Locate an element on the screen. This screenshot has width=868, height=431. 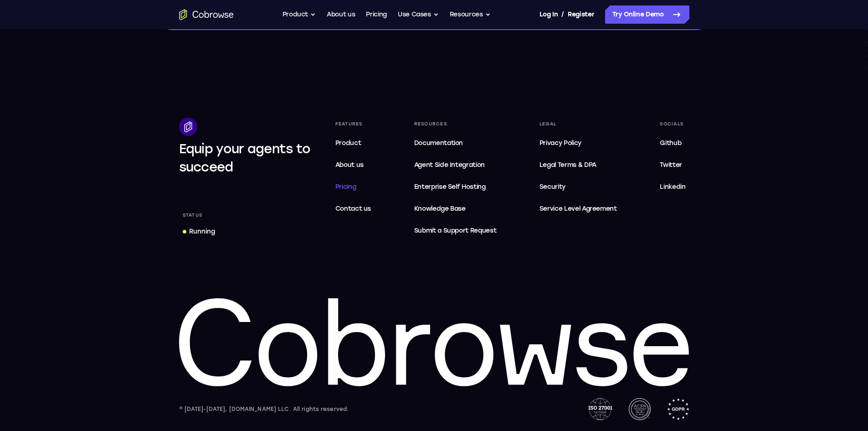
a: Security is located at coordinates (578, 187).